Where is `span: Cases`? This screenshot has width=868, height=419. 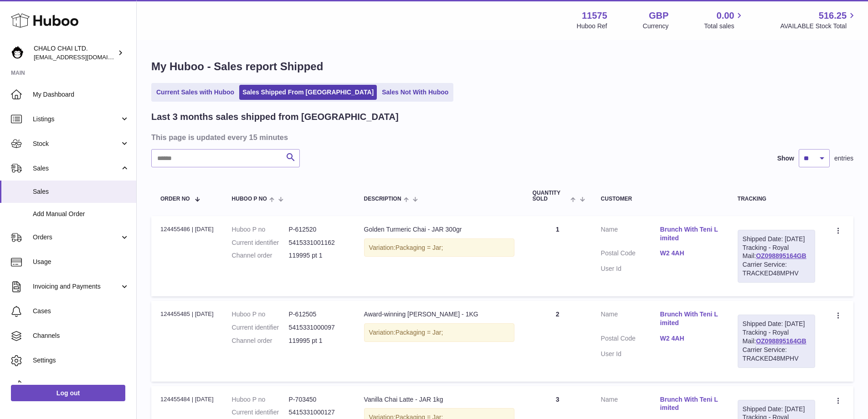 span: Cases is located at coordinates (81, 311).